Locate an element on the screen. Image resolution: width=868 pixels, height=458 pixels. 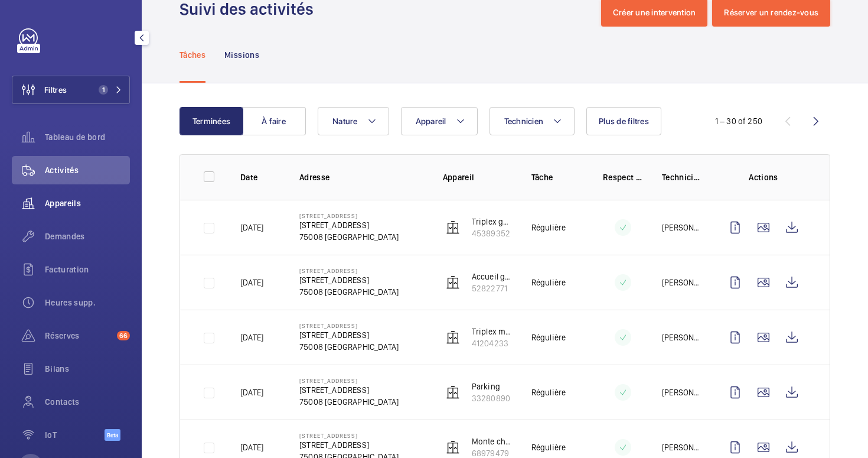
div: 1 – 30 of 250 is located at coordinates (739, 121).